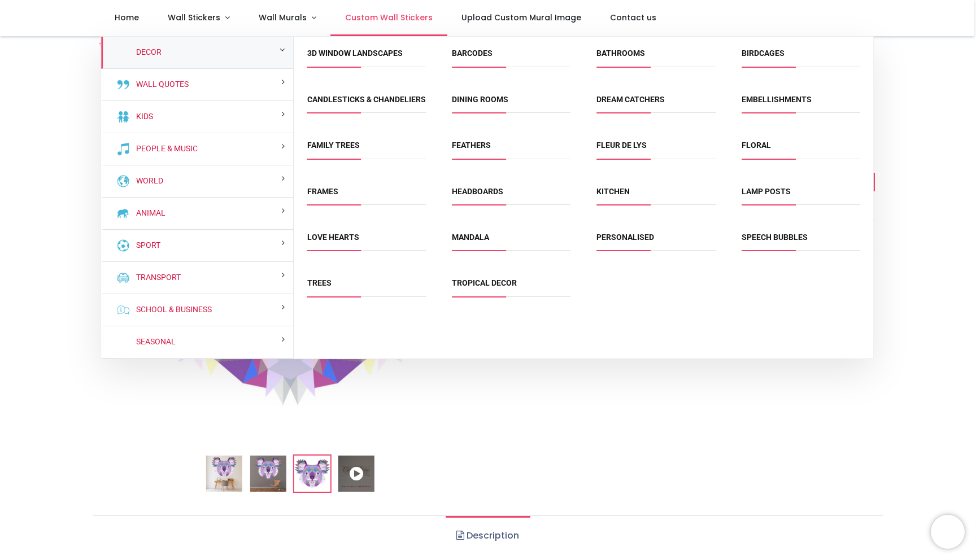  Describe the element at coordinates (511, 103) in the screenshot. I see `span: Dining Rooms` at that location.